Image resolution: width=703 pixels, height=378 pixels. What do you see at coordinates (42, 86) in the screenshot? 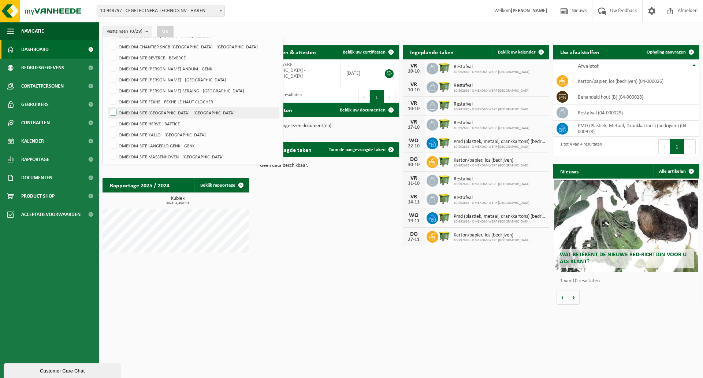
I see `span: Contactpersonen` at bounding box center [42, 86].